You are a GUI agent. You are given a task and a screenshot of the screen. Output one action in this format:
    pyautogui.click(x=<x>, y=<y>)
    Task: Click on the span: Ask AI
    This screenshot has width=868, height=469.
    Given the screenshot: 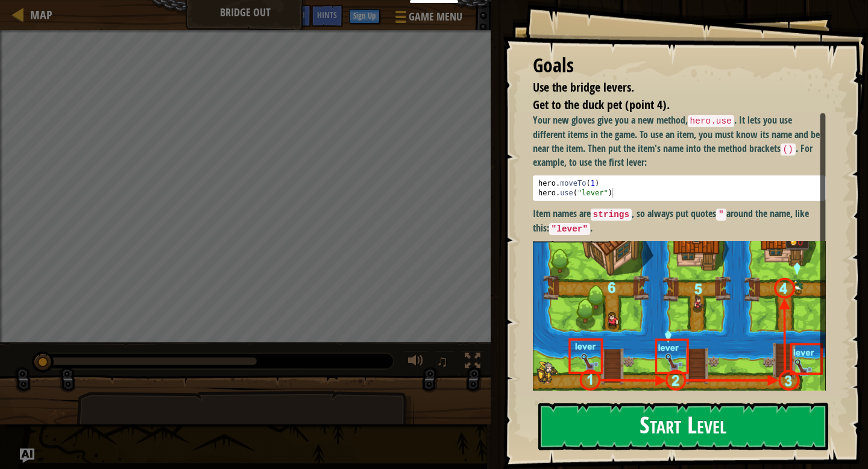 What is the action you would take?
    pyautogui.click(x=295, y=14)
    